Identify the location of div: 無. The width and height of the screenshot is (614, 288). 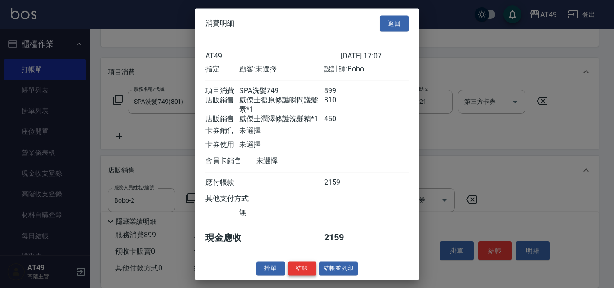
(281, 213).